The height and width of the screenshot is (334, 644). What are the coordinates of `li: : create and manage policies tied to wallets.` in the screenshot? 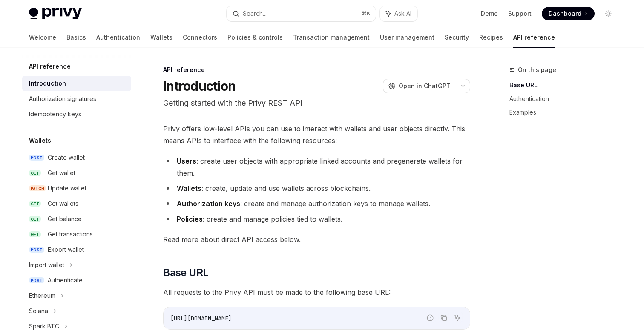 It's located at (316, 219).